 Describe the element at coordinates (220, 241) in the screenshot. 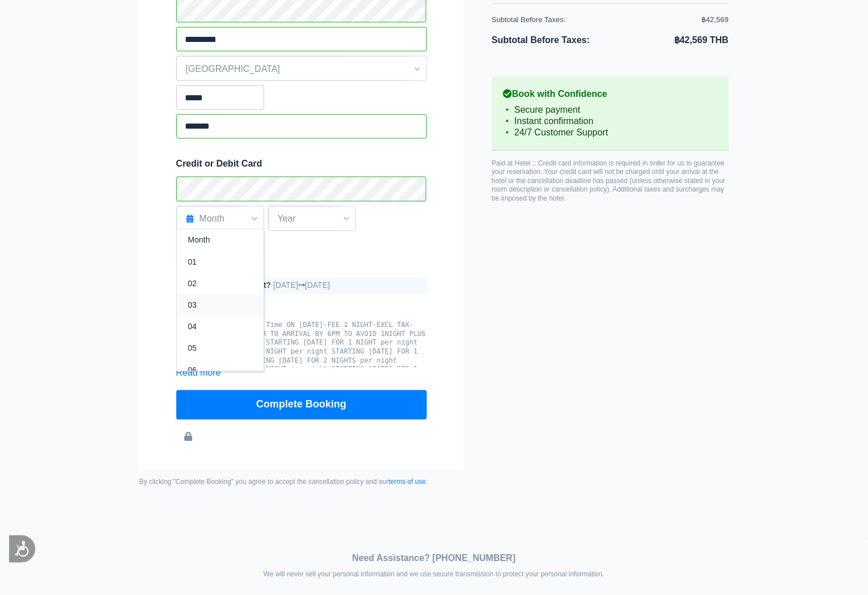

I see `label: Month` at that location.